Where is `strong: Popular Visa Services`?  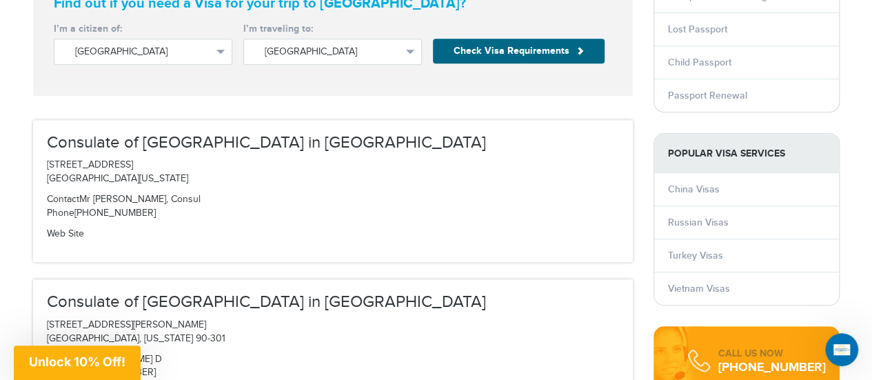
strong: Popular Visa Services is located at coordinates (747, 153).